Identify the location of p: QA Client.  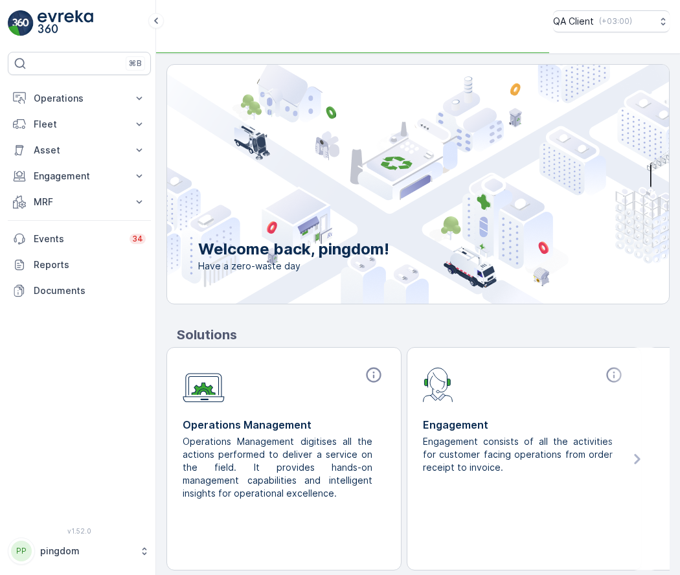
(573, 21).